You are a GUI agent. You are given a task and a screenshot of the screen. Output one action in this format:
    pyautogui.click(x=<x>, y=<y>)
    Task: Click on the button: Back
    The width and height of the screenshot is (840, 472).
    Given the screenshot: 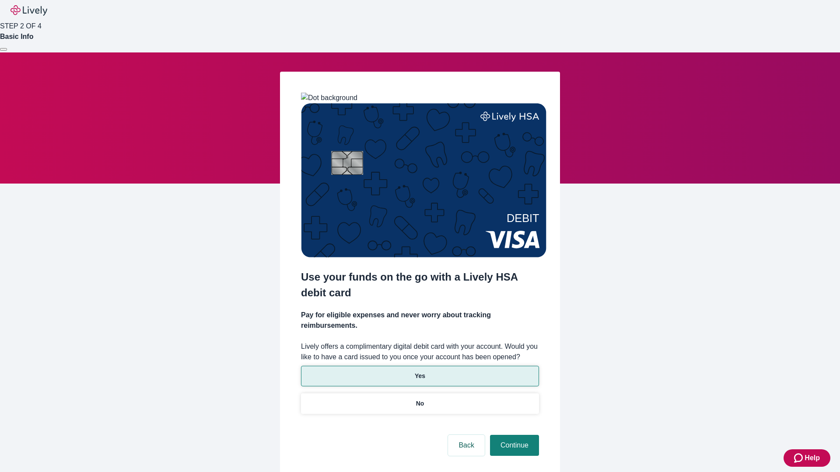 What is the action you would take?
    pyautogui.click(x=466, y=446)
    